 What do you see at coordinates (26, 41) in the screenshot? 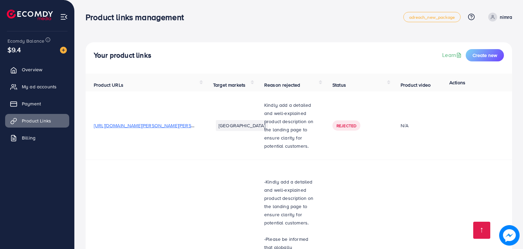
I see `span: Ecomdy Balance` at bounding box center [26, 41].